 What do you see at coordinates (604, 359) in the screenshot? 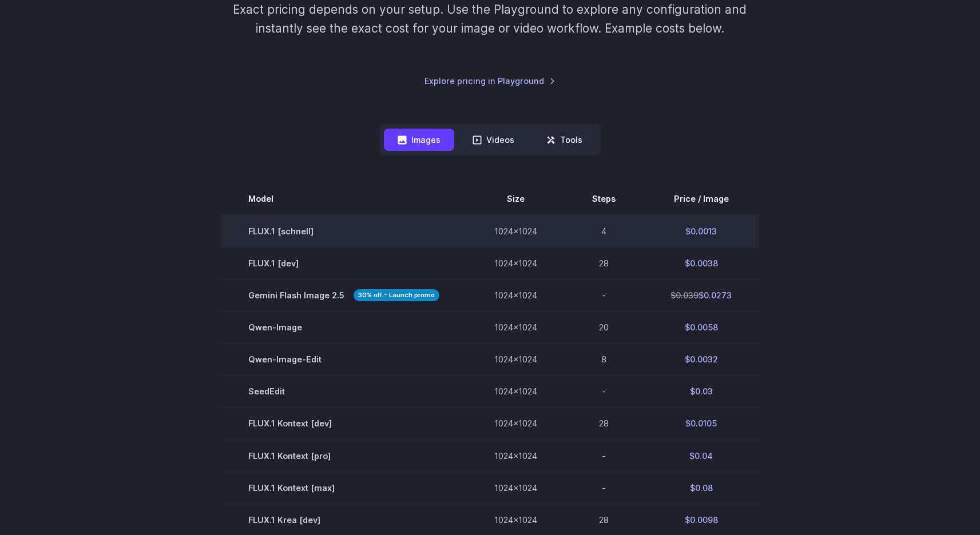
I see `td: 8` at bounding box center [604, 359].